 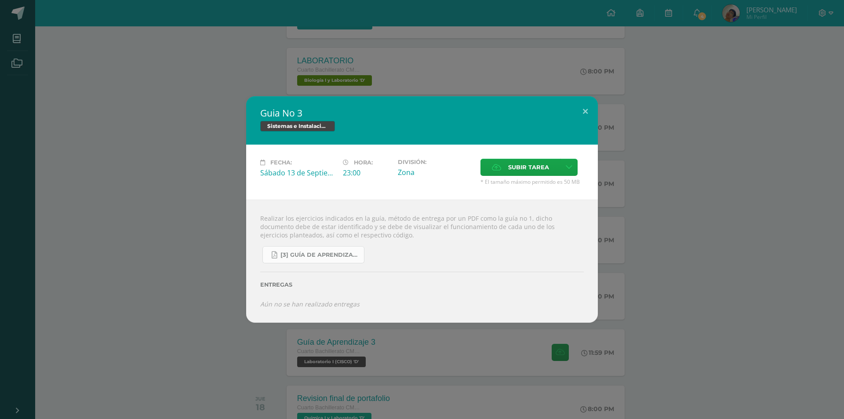 What do you see at coordinates (367, 173) in the screenshot?
I see `div: 23:00` at bounding box center [367, 173].